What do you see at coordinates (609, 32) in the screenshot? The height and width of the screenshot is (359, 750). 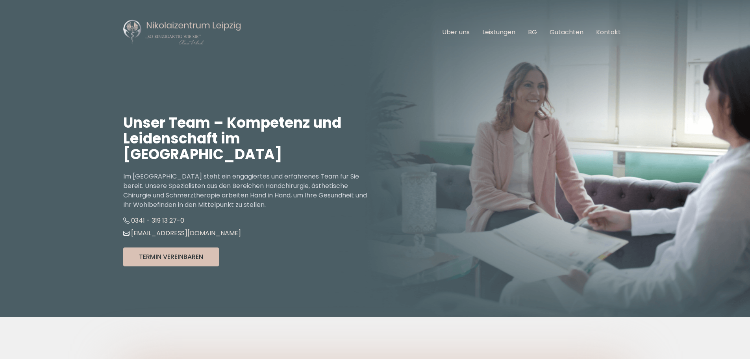 I see `a: Kontakt` at bounding box center [609, 32].